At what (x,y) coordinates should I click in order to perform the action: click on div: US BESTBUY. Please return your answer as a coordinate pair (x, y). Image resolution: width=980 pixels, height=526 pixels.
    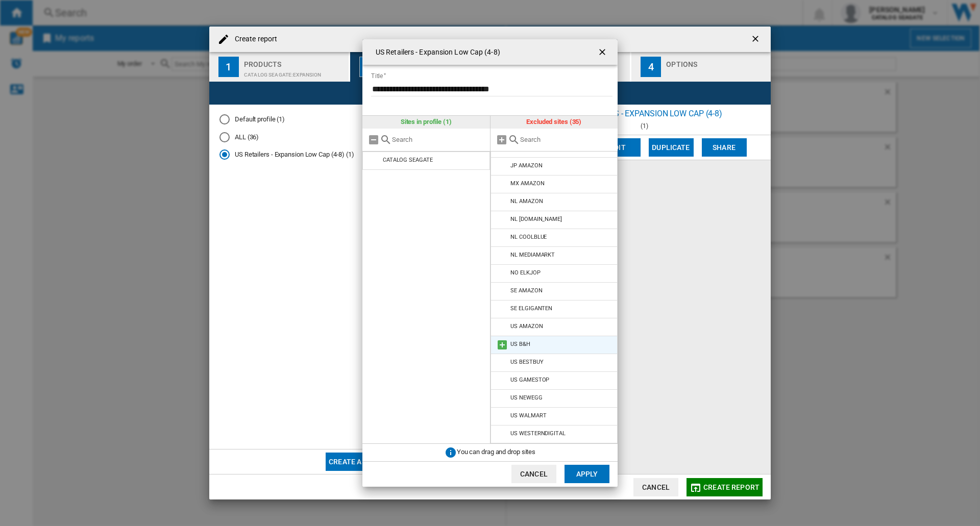
    Looking at the image, I should click on (527, 362).